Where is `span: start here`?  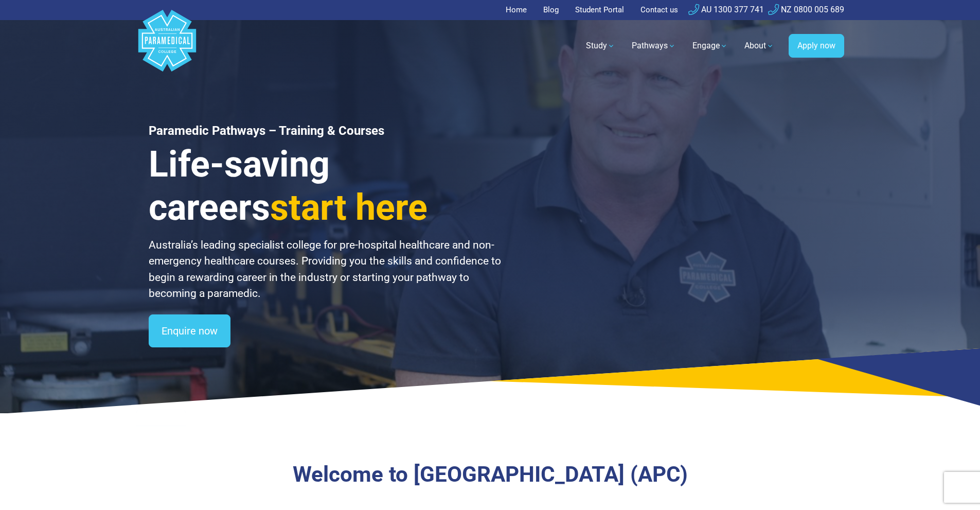 span: start here is located at coordinates (349, 208).